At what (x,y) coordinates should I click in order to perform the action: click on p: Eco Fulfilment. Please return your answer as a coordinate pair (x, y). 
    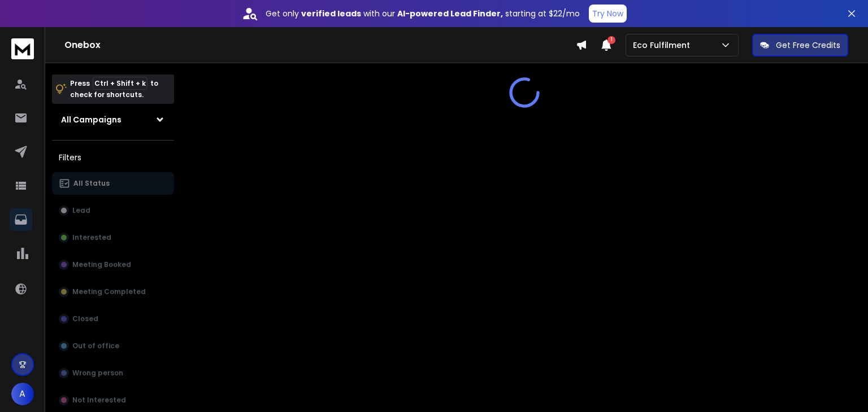
    Looking at the image, I should click on (663, 45).